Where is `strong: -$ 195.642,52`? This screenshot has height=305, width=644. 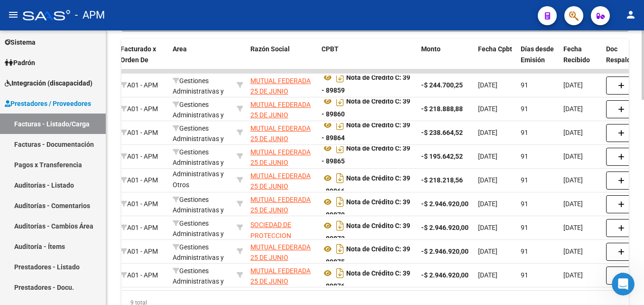
strong: -$ 195.642,52 is located at coordinates (442, 156).